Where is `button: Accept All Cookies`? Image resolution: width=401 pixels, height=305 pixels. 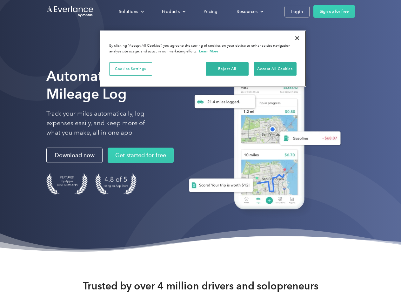
button: Accept All Cookies is located at coordinates (275, 69).